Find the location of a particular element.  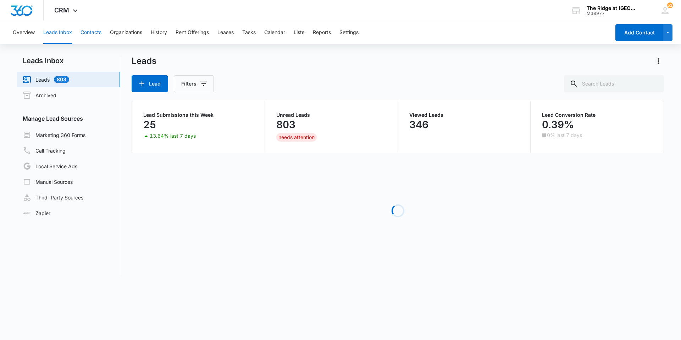

div: needs attention is located at coordinates (297, 137).